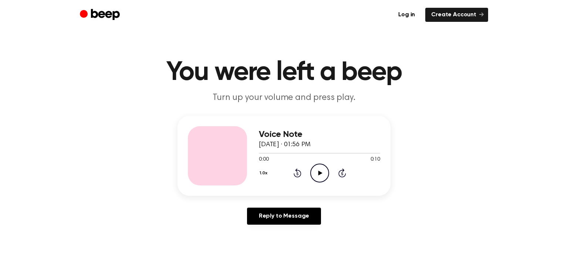  Describe the element at coordinates (264, 159) in the screenshot. I see `span: 0:00` at that location.